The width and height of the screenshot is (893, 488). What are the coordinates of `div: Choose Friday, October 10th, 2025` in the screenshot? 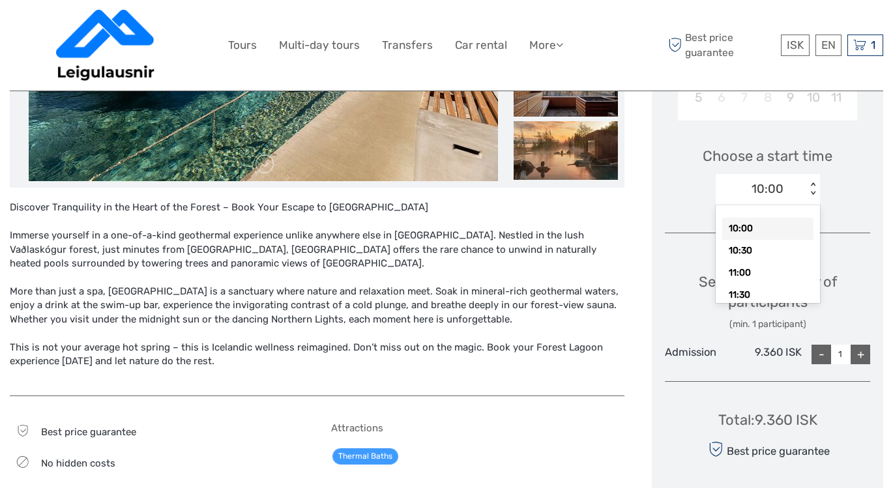 It's located at (813, 97).